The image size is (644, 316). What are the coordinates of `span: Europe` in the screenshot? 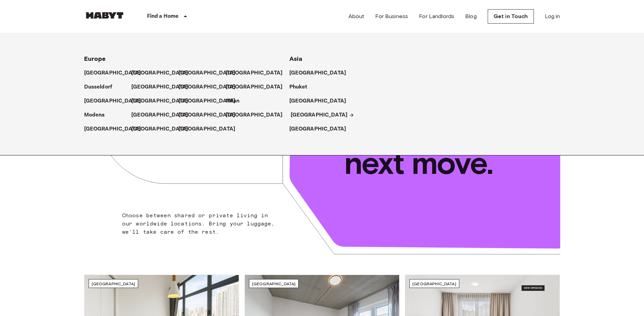 It's located at (95, 59).